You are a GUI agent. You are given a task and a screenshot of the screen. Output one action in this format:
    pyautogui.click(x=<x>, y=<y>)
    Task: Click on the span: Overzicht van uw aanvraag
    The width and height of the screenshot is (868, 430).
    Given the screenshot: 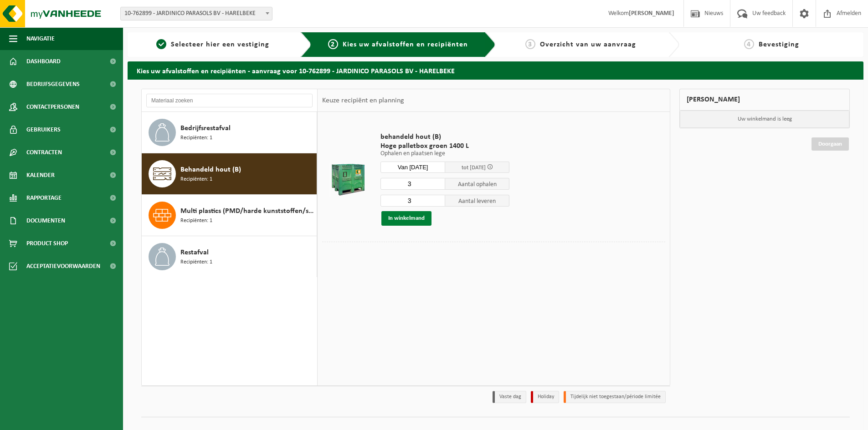 What is the action you would take?
    pyautogui.click(x=588, y=45)
    